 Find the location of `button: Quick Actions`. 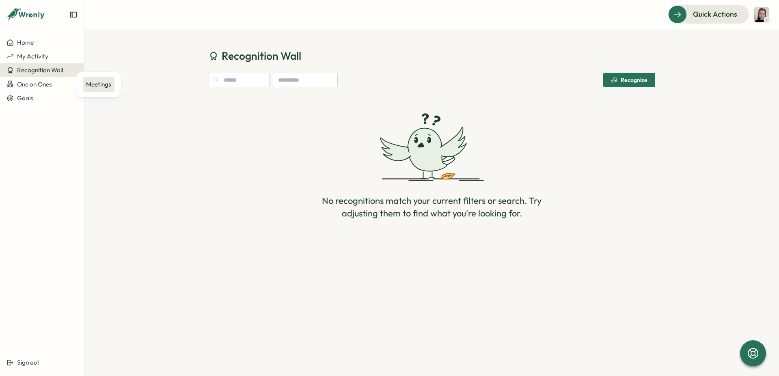

button: Quick Actions is located at coordinates (708, 14).